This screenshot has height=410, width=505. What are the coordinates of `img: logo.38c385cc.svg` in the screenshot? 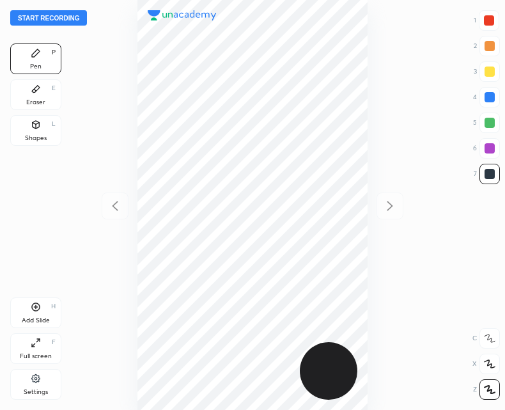 It's located at (182, 15).